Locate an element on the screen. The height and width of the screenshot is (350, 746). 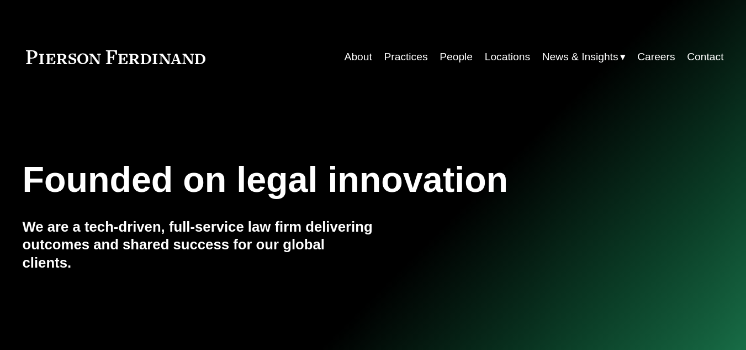
h4: We are a tech-driven, full-service law firm delivering outcomes and shared success for our global... is located at coordinates (198, 245).